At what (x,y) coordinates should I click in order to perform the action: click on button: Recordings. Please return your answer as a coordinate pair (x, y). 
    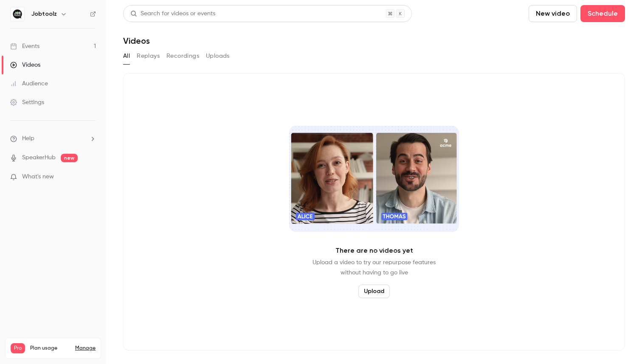
    Looking at the image, I should click on (183, 56).